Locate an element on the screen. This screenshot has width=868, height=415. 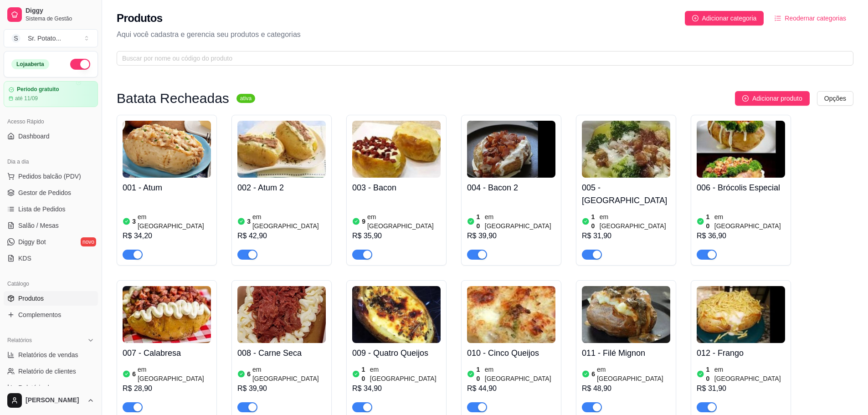
article: até 11/09 is located at coordinates (27, 98).